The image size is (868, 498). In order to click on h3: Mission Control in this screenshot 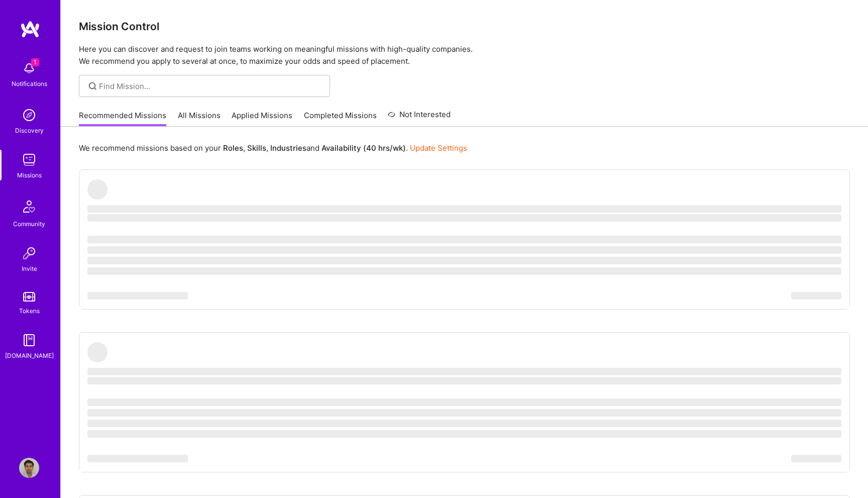, I will do `click(464, 26)`.